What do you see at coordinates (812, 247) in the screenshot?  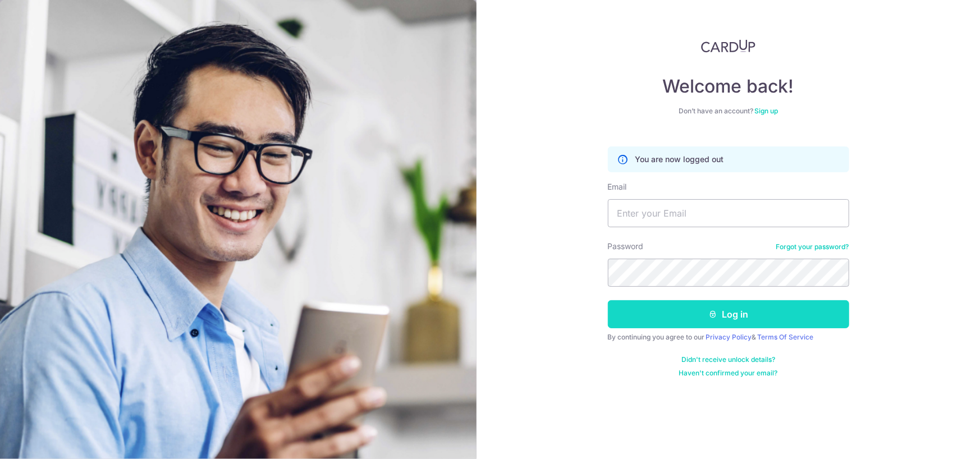 I see `a: Forgot your password?` at bounding box center [812, 247].